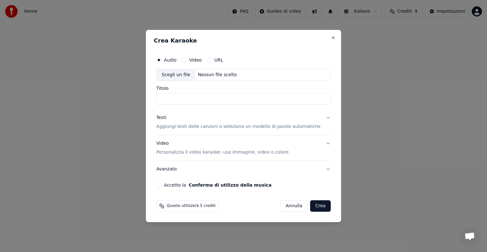 This screenshot has height=252, width=487. Describe the element at coordinates (176, 75) in the screenshot. I see `div: Scegli un file` at that location.